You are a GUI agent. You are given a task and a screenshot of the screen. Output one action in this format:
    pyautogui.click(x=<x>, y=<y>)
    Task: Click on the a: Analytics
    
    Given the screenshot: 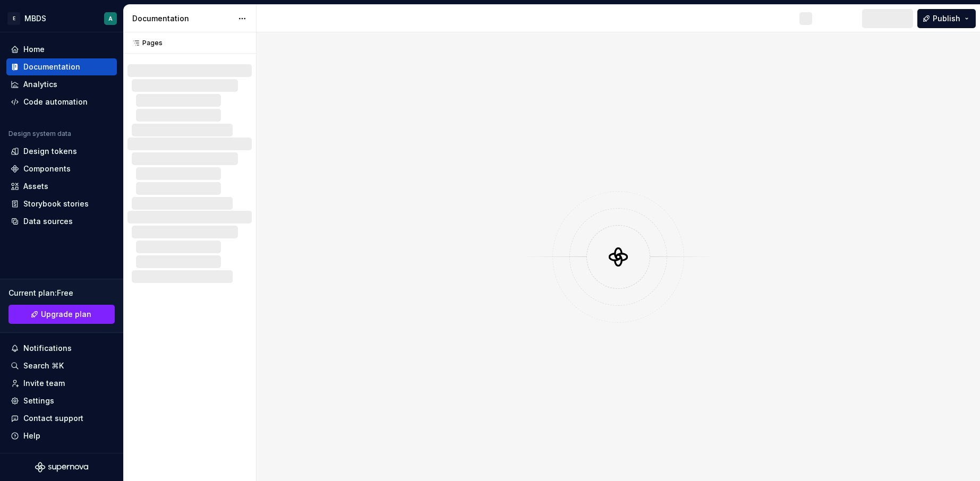 What is the action you would take?
    pyautogui.click(x=62, y=85)
    